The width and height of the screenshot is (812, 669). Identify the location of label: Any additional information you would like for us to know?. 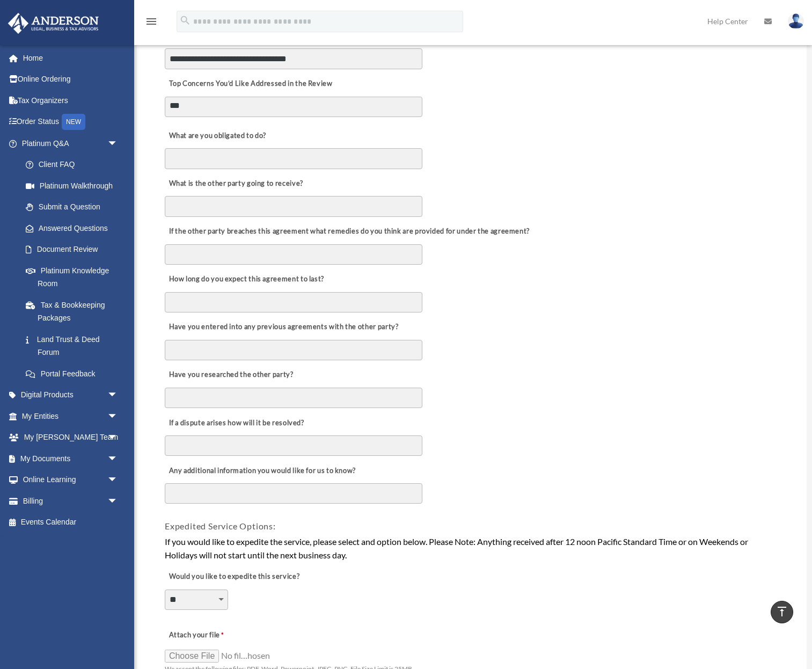
(261, 471).